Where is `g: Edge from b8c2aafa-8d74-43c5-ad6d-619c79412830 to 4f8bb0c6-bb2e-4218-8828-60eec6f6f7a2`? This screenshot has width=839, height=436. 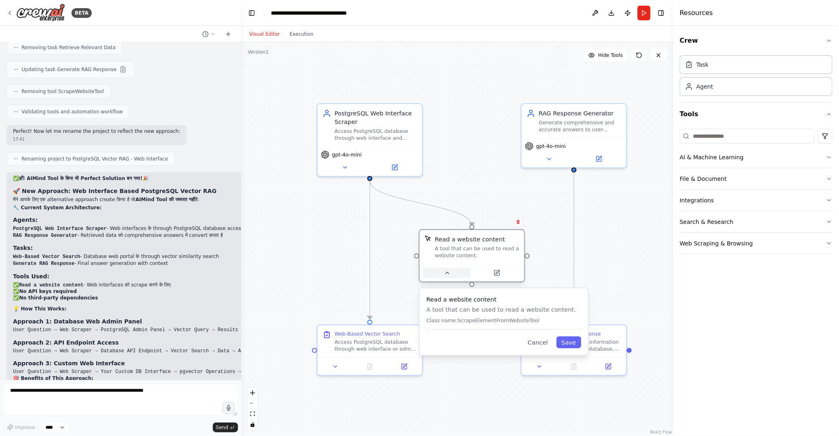
g: Edge from b8c2aafa-8d74-43c5-ad6d-619c79412830 to 4f8bb0c6-bb2e-4218-8828-60eec6f6f7a2 is located at coordinates (421, 203).